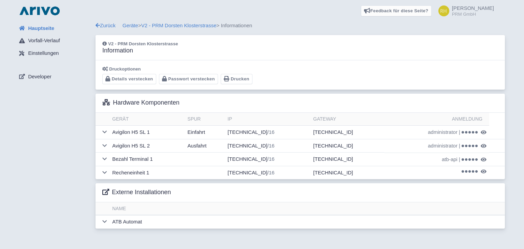  What do you see at coordinates (179, 25) in the screenshot?
I see `a: V2 - PRM Dorsten Klosterstrasse` at bounding box center [179, 25].